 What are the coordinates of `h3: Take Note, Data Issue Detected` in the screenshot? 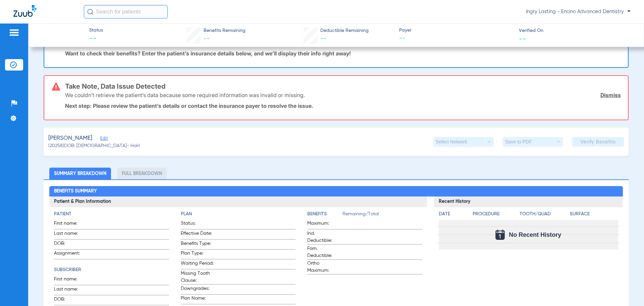 It's located at (343, 86).